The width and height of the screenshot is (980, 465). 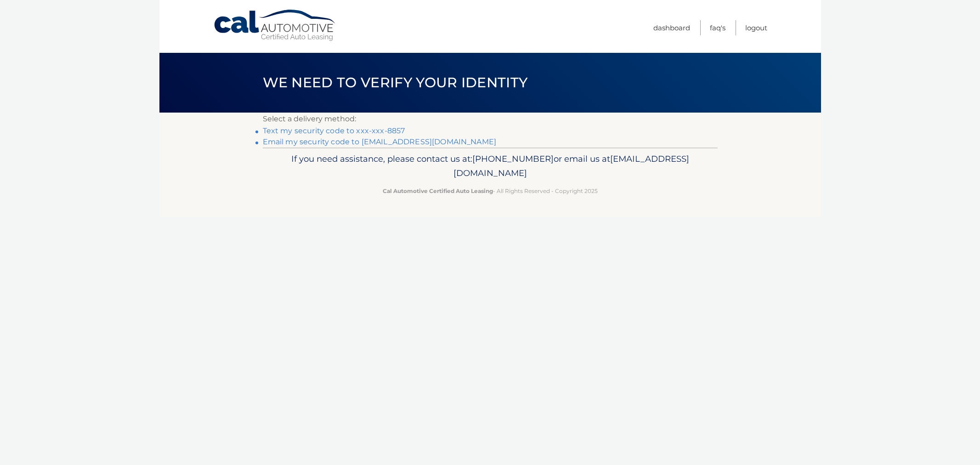 I want to click on a: Dashboard, so click(x=672, y=28).